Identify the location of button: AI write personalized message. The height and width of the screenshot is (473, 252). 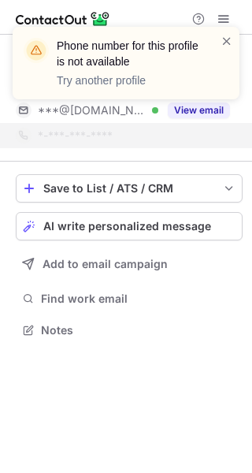
(129, 226).